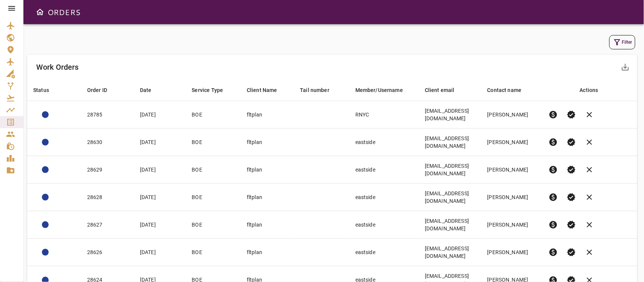 Image resolution: width=644 pixels, height=282 pixels. I want to click on div: Status, so click(41, 90).